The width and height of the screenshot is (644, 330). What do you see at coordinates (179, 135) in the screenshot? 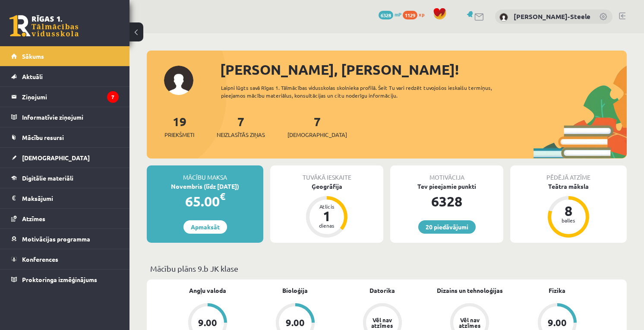
I see `span: Priekšmeti` at bounding box center [179, 135].